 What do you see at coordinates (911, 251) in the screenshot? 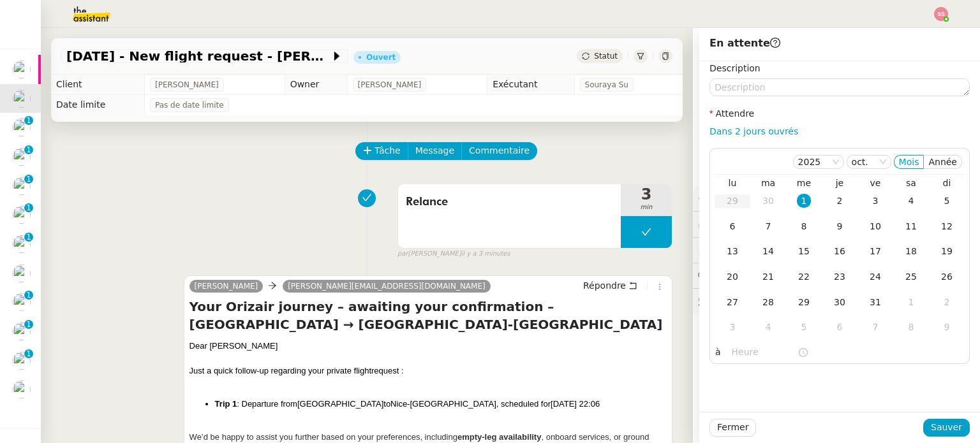
I see `div: 18` at bounding box center [911, 251].